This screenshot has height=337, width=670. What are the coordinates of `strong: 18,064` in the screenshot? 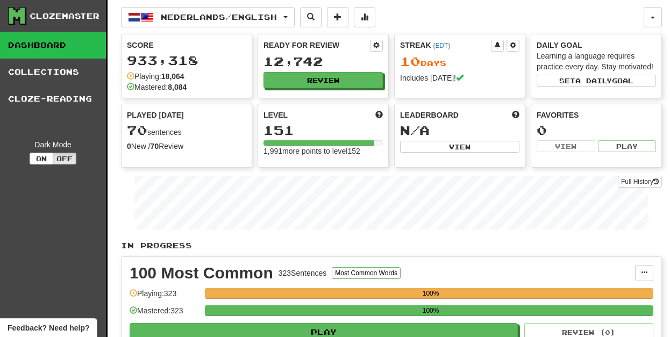 It's located at (173, 76).